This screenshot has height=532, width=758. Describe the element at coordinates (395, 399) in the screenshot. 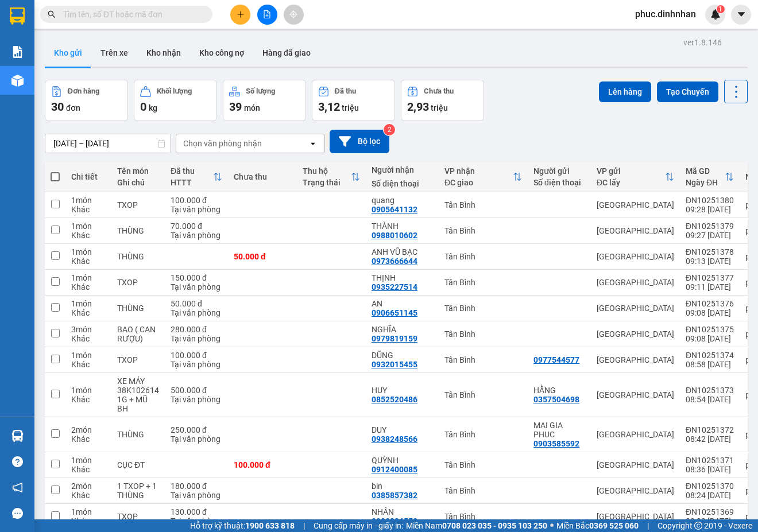

I see `div: 0852520486` at that location.